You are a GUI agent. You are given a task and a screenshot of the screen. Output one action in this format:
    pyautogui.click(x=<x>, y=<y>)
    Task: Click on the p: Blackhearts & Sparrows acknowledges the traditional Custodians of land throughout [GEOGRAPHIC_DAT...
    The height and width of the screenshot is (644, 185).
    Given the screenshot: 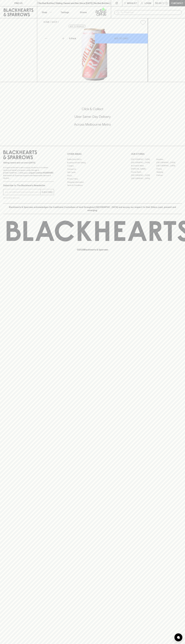 What is the action you would take?
    pyautogui.click(x=92, y=209)
    